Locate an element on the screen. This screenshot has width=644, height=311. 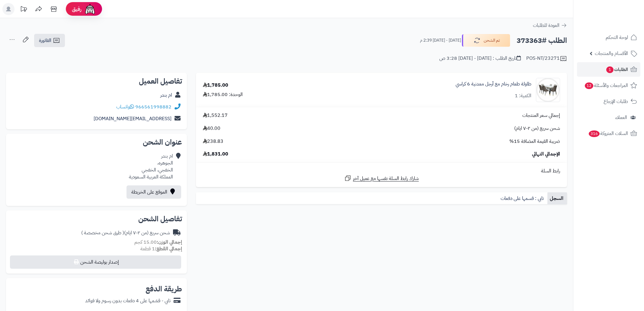
img: 1706975238-110123010047-90x90.jpg is located at coordinates (548, 90).